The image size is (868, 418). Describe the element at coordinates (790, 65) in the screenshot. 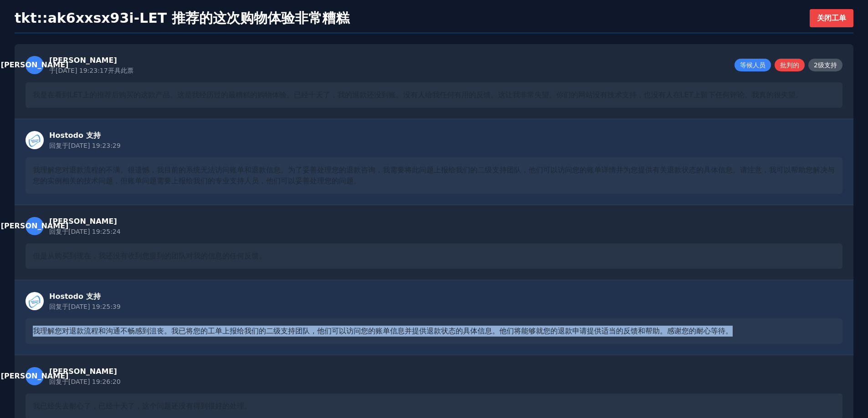

I see `font: 批判的` at that location.